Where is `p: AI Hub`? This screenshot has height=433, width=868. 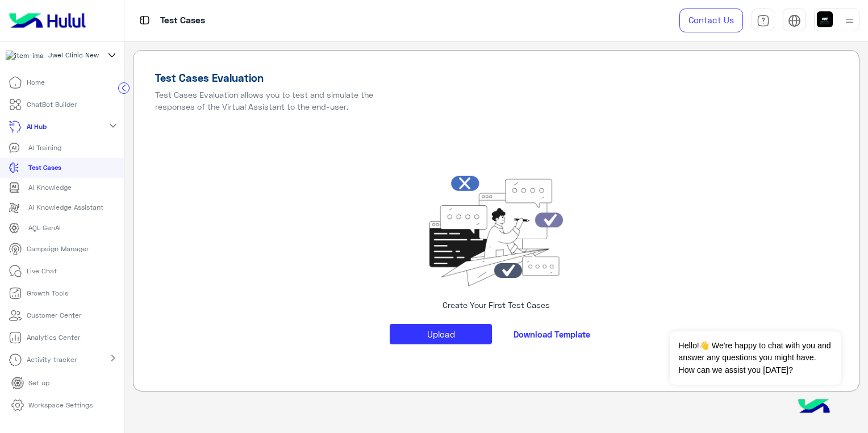 p: AI Hub is located at coordinates (36, 127).